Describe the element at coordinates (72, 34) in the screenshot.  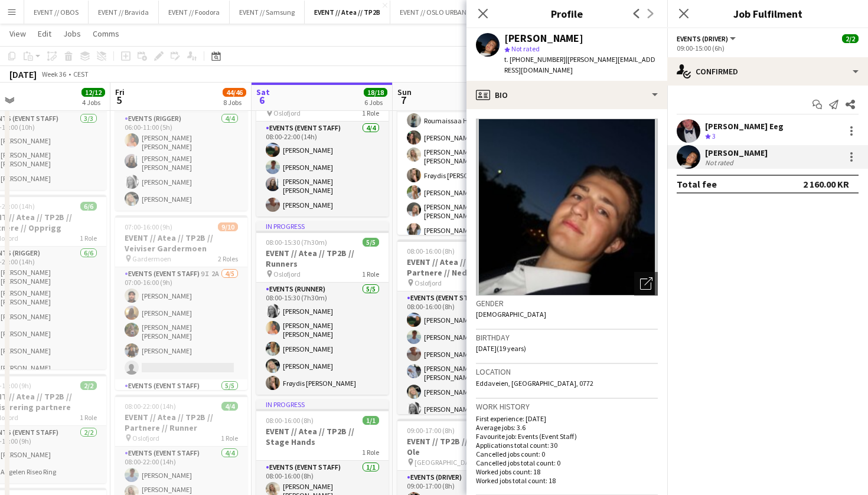
I see `a: Jobs` at that location.